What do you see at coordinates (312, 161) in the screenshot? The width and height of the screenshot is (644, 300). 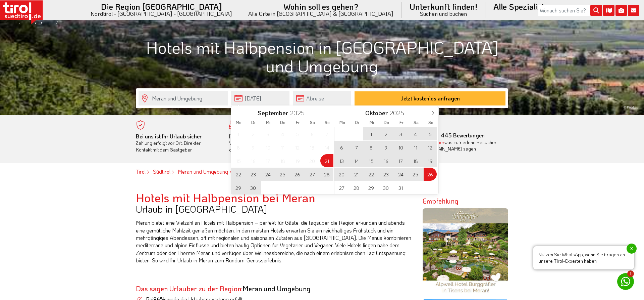 I see `span: September 20, 2025` at bounding box center [312, 161].